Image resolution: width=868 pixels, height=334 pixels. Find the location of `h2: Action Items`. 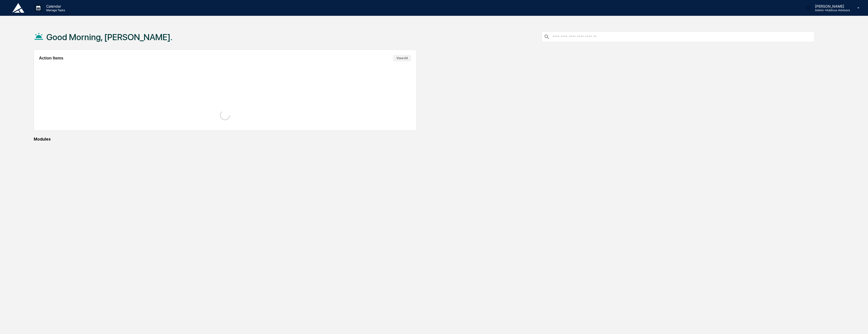

h2: Action Items is located at coordinates (51, 58).